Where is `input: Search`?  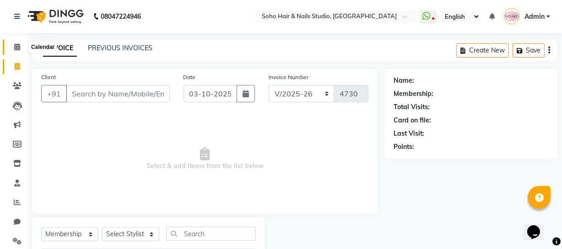 input: Search is located at coordinates (211, 234).